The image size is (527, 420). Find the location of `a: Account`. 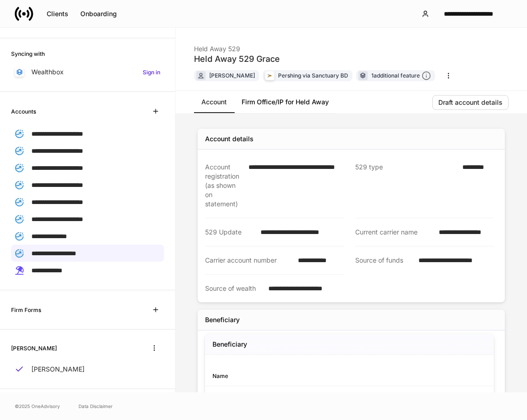

a: Account is located at coordinates (214, 102).